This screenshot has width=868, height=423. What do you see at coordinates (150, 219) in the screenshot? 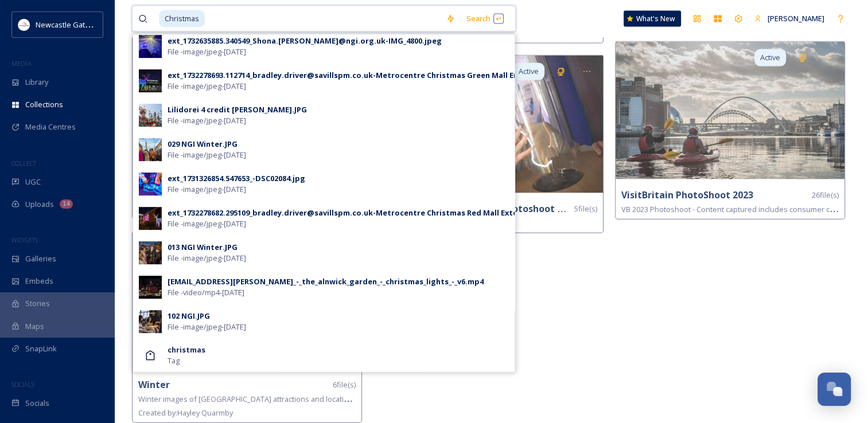
I see `img: c8119ab4-b2f3-4659-9e8c-55f5760a9836.jpg` at bounding box center [150, 219].